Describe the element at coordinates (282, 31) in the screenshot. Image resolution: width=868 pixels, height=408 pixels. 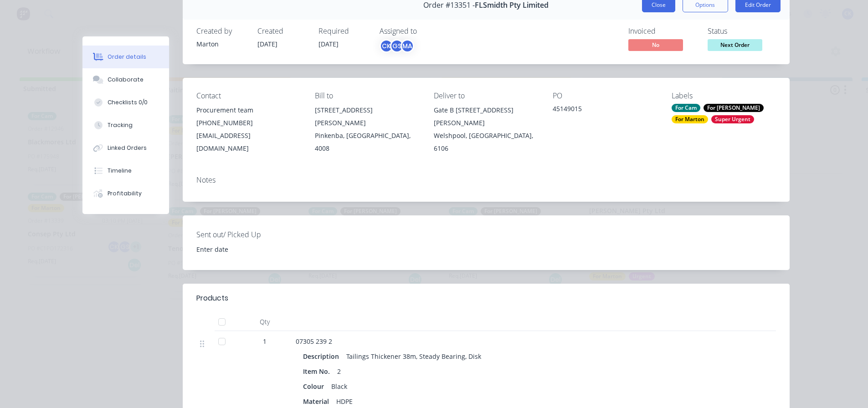
I see `div: Created` at that location.